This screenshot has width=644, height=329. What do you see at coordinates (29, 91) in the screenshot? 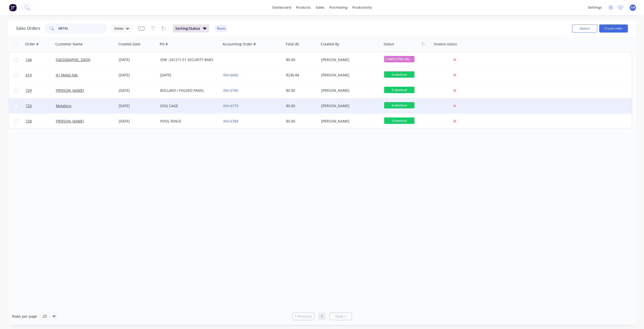
I see `span: 729` at bounding box center [29, 91].